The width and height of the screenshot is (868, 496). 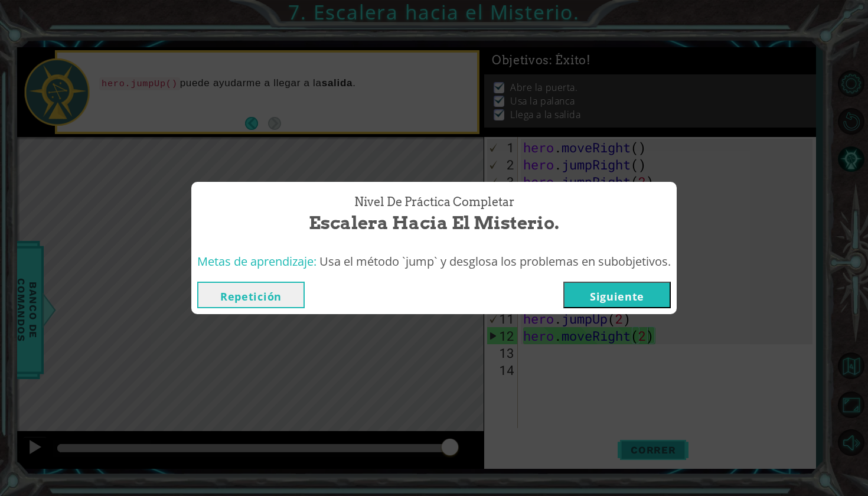 I want to click on span: Metas de aprendizaje:, so click(x=257, y=261).